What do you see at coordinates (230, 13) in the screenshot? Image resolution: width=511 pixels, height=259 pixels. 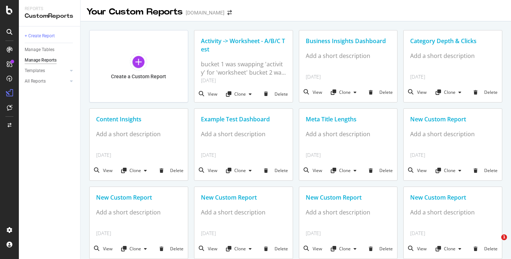 I see `div: arrow-right-arrow-left` at bounding box center [230, 13].